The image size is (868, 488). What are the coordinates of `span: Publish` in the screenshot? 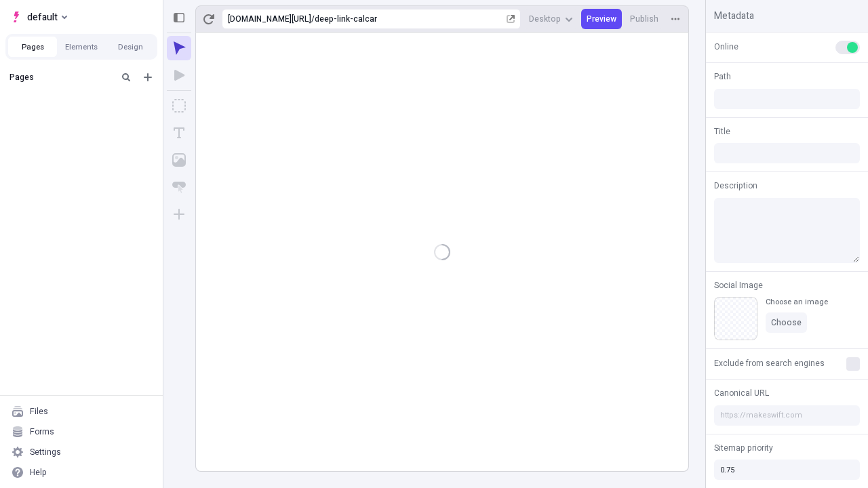 It's located at (644, 19).